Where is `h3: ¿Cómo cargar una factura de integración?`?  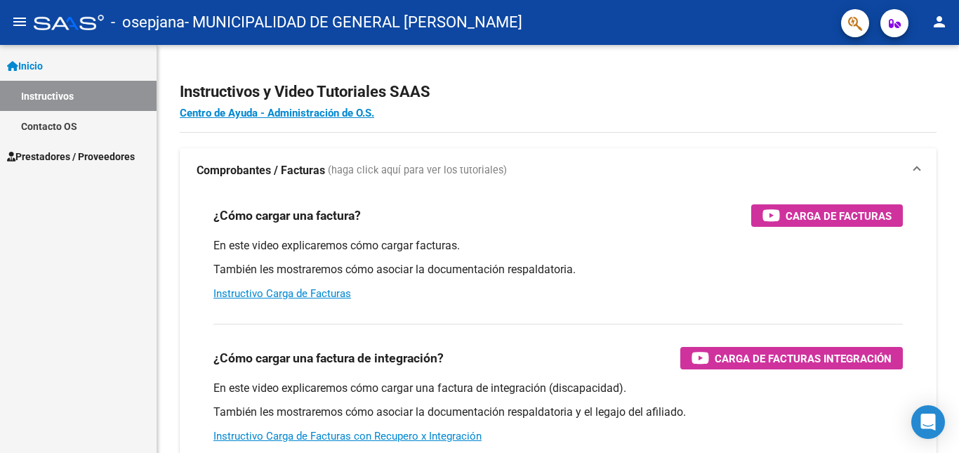
h3: ¿Cómo cargar una factura de integración? is located at coordinates (329, 358).